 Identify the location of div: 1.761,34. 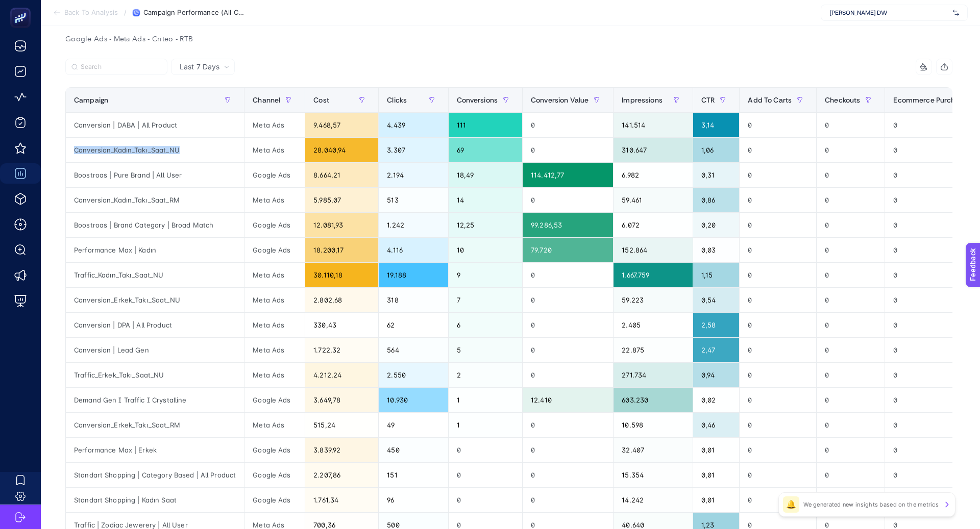
(341, 500).